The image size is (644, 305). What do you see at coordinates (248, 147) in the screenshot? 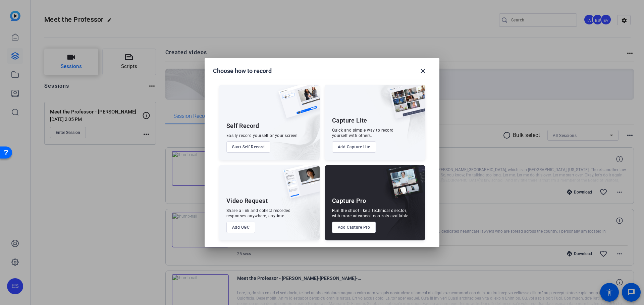
I see `button: Start Self Record` at bounding box center [248, 147].